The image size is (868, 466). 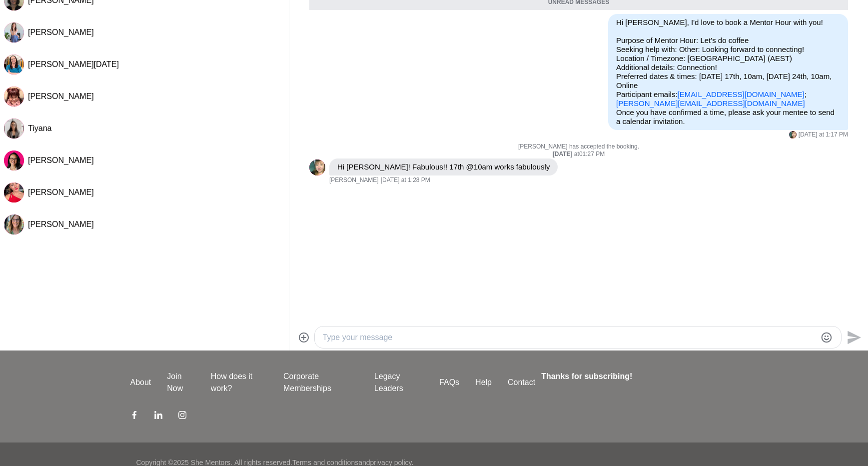 What do you see at coordinates (14, 33) in the screenshot?
I see `img: G` at bounding box center [14, 33].